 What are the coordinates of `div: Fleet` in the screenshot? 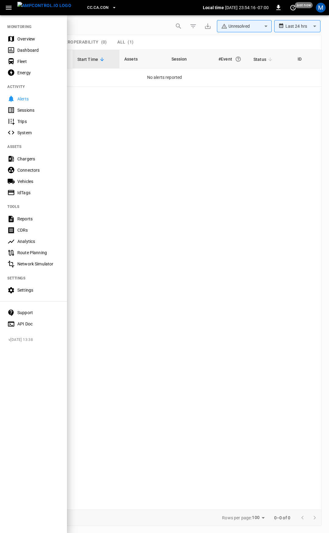 It's located at (38, 62).